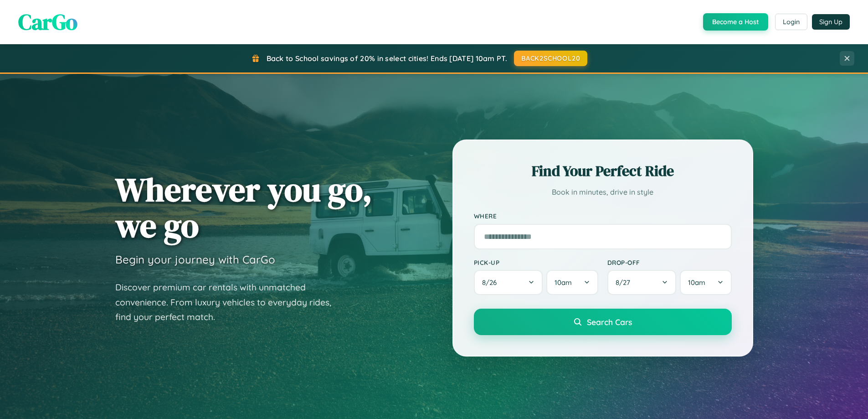 The image size is (868, 419). I want to click on button: Login, so click(791, 22).